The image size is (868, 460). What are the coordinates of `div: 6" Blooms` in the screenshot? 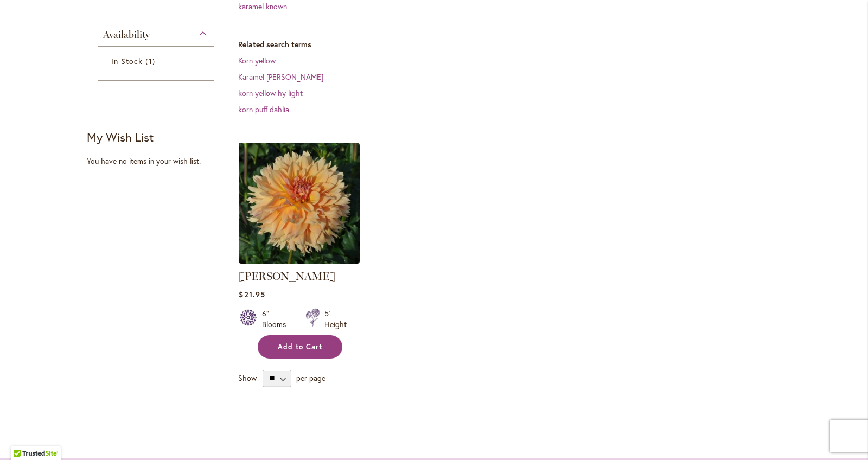 It's located at (277, 319).